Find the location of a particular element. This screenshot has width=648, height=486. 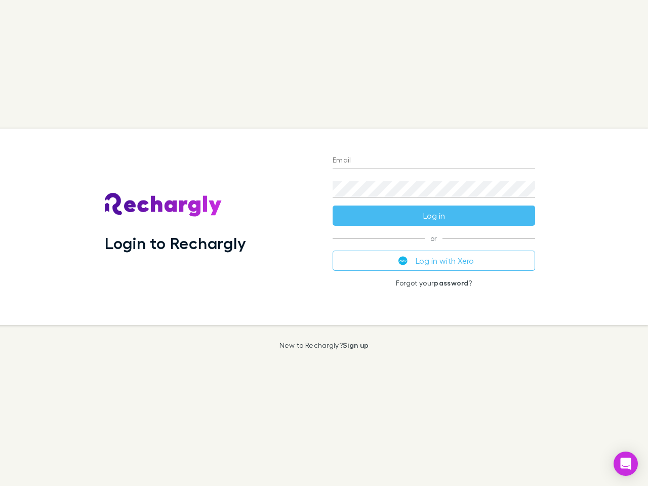

a: password is located at coordinates (451, 282).